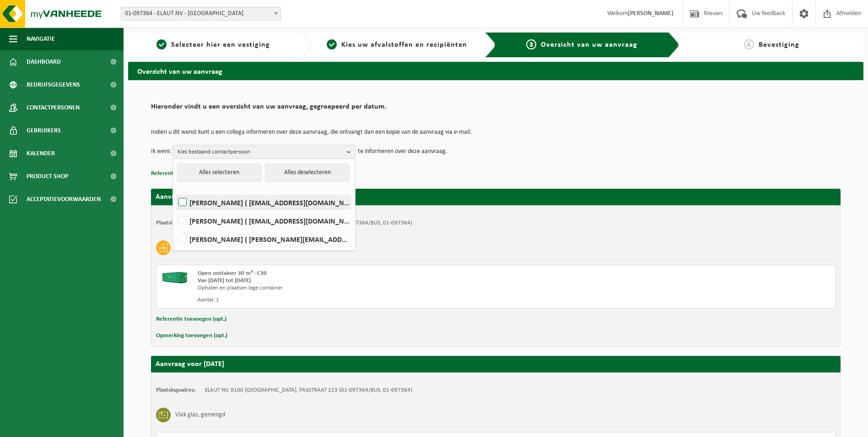  What do you see at coordinates (589, 45) in the screenshot?
I see `span: Overzicht van uw aanvraag` at bounding box center [589, 45].